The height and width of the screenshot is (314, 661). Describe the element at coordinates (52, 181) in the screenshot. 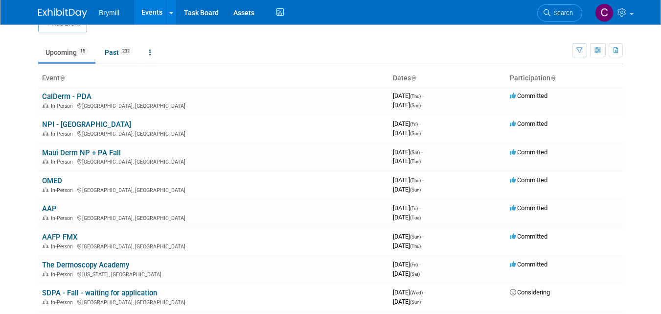

I see `a: OMED` at that location.